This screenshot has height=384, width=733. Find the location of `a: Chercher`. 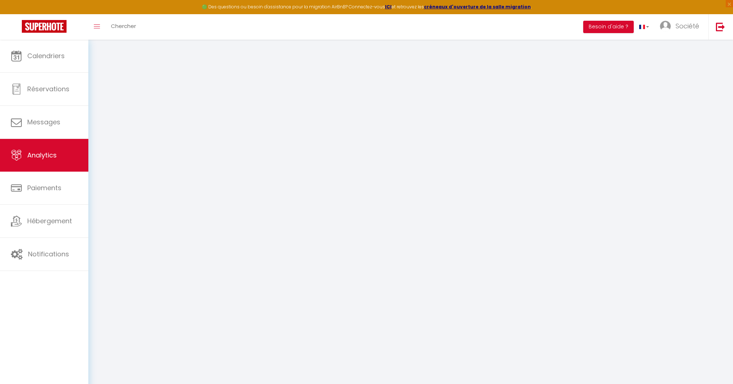

a: Chercher is located at coordinates (123, 27).